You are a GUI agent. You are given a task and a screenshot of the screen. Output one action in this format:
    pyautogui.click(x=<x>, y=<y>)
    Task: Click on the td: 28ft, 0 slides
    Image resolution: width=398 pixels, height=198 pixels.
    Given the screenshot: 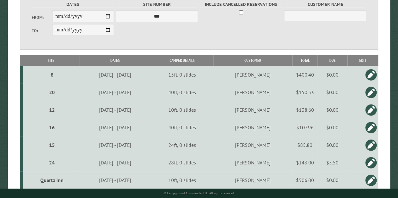 What is the action you would take?
    pyautogui.click(x=182, y=163)
    